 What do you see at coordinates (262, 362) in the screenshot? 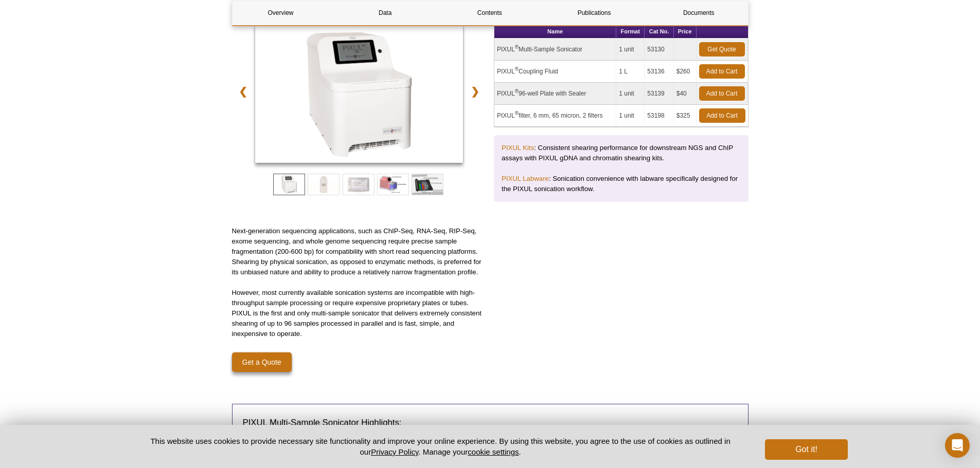
I see `a: Get a Quote` at bounding box center [262, 362].